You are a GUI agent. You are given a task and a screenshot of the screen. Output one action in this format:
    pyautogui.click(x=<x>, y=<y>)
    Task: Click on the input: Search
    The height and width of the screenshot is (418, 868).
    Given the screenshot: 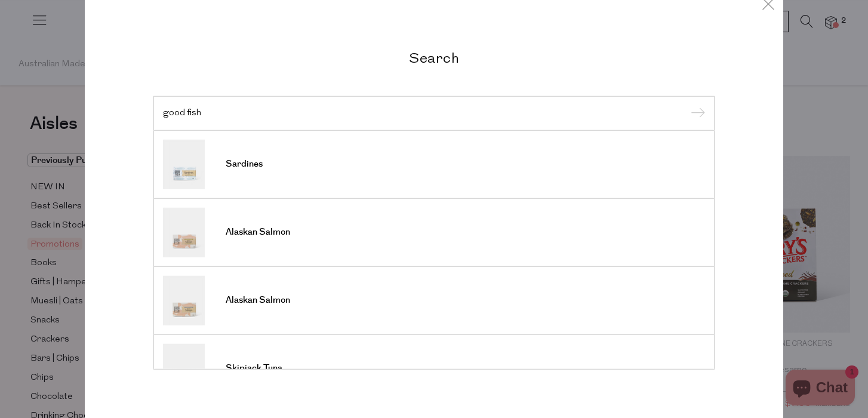 What is the action you would take?
    pyautogui.click(x=434, y=113)
    